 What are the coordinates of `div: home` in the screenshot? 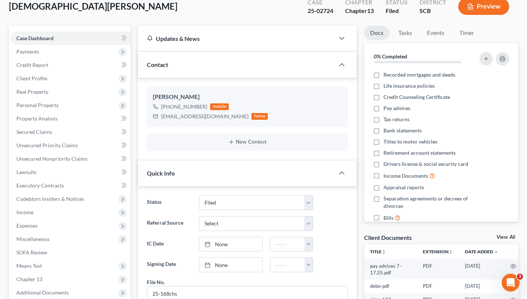 It's located at (260, 116).